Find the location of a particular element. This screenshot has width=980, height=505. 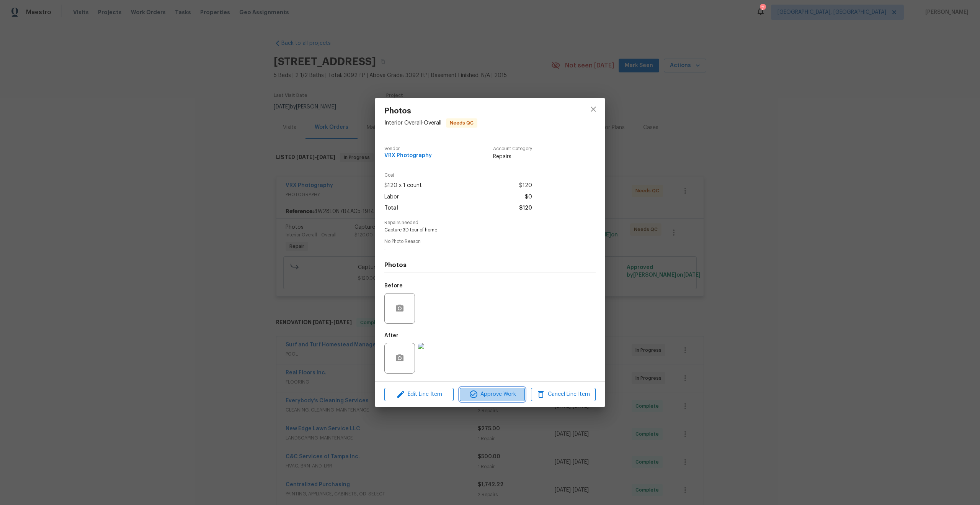

span: Photos is located at coordinates (430, 111).